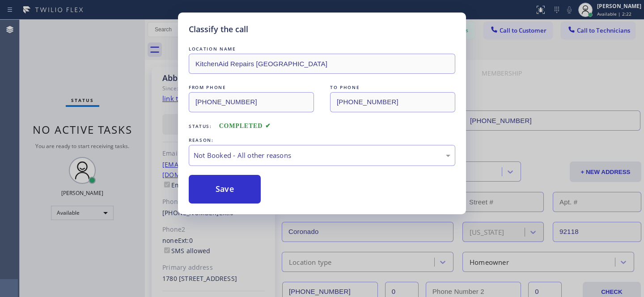 Image resolution: width=644 pixels, height=297 pixels. What do you see at coordinates (219, 29) in the screenshot?
I see `h5: Classify the call` at bounding box center [219, 29].